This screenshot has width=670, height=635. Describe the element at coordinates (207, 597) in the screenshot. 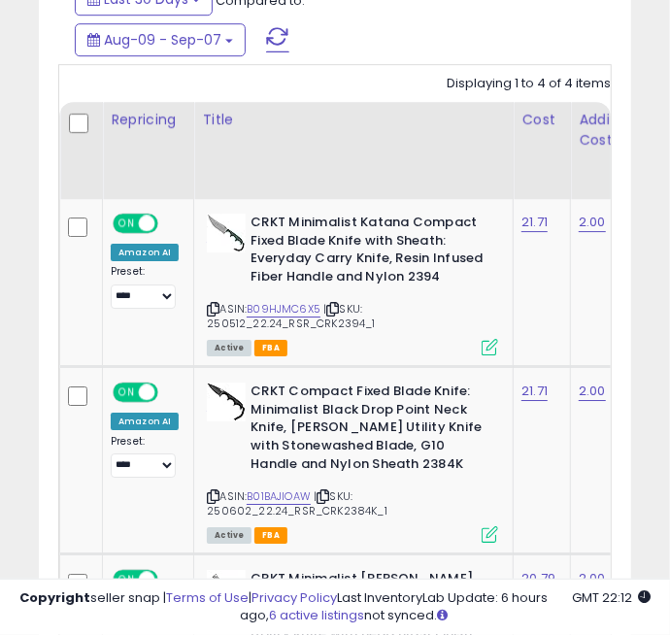

I see `a: Terms of Use` at that location.